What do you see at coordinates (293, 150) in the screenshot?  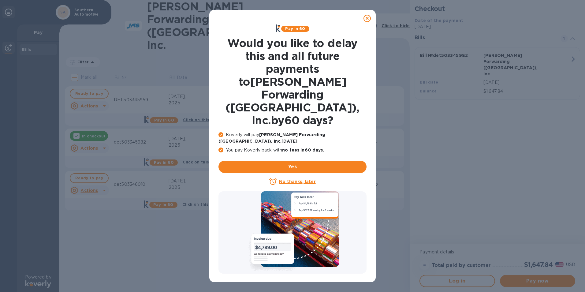 I see `p: You pay Koverly back with` at bounding box center [293, 150].